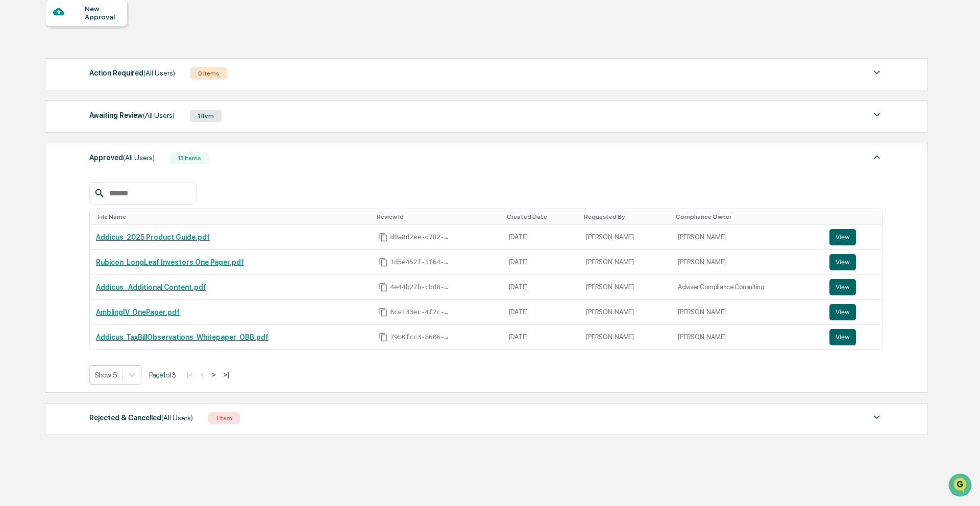 This screenshot has height=506, width=980. What do you see at coordinates (421, 312) in the screenshot?
I see `span: 6ce133ec-4f2c-445b-95c2-f1fac134070b` at bounding box center [421, 312].